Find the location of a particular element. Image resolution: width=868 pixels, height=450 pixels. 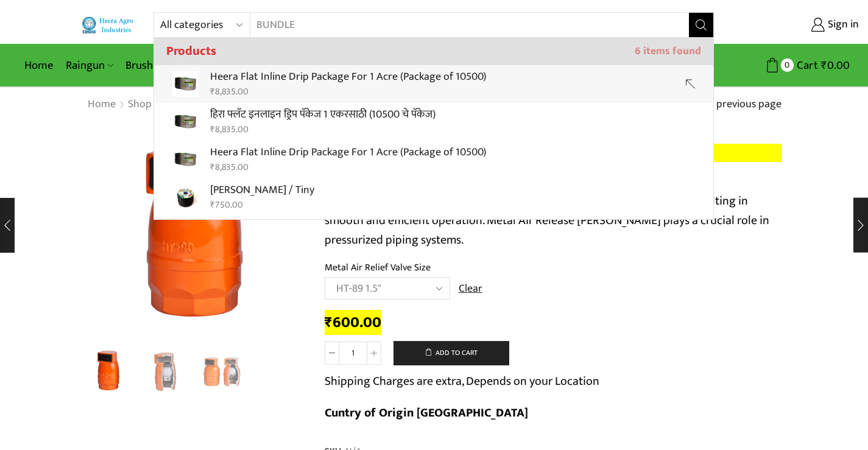

span: Cart is located at coordinates (806, 65).